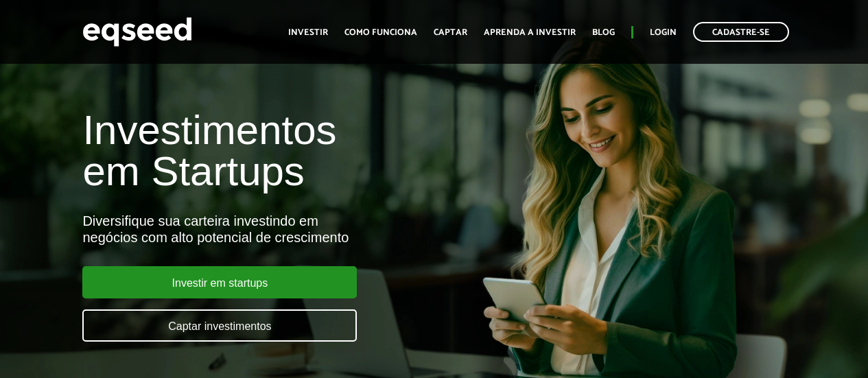  Describe the element at coordinates (663, 32) in the screenshot. I see `a: Login` at that location.